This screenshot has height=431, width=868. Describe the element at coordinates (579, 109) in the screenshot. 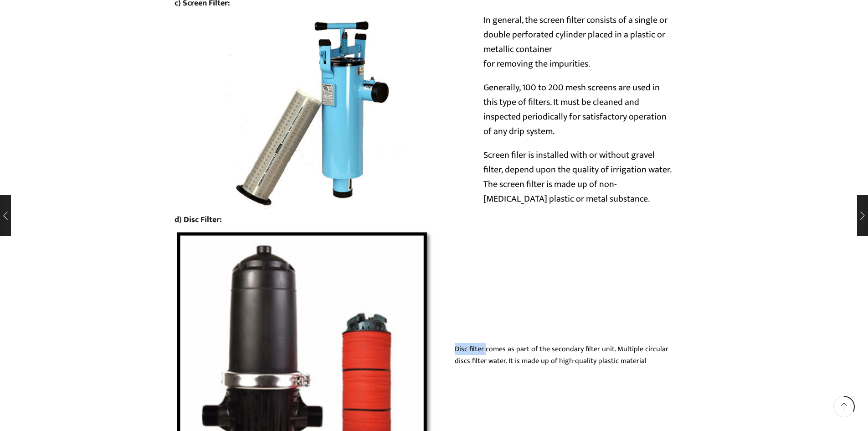

I see `p: Generally, 100 to 200 mesh screens are used in this type of filters. It must be cleaned and inspe...` at that location.